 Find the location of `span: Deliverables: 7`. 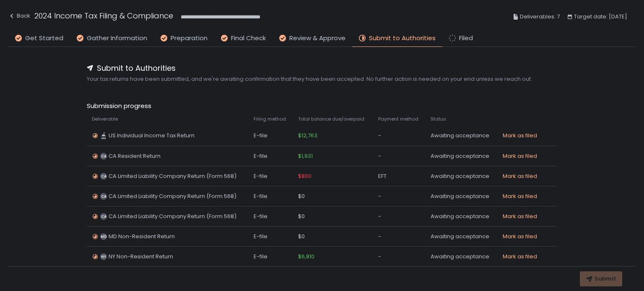

span: Deliverables: 7 is located at coordinates (539, 17).